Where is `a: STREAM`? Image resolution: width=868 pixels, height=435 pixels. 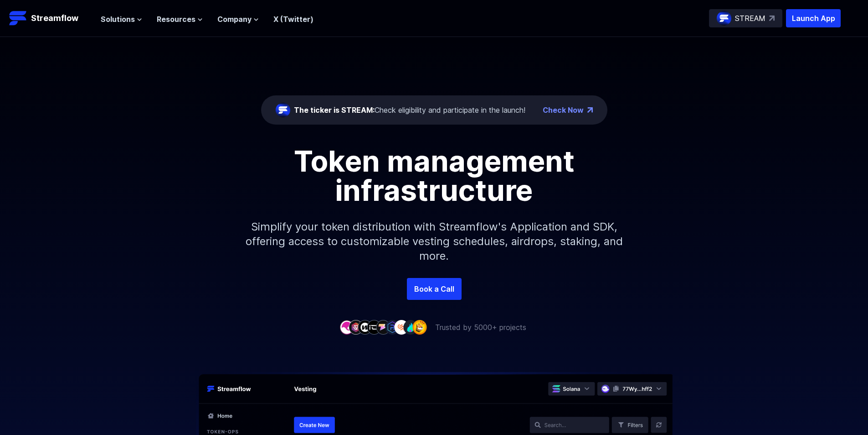
a: STREAM is located at coordinates (745, 18).